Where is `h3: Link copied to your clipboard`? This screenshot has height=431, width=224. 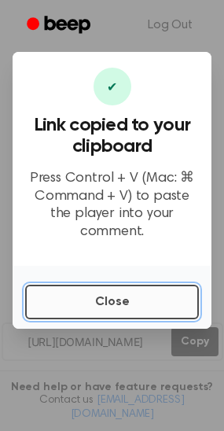 h3: Link copied to your clipboard is located at coordinates (112, 136).